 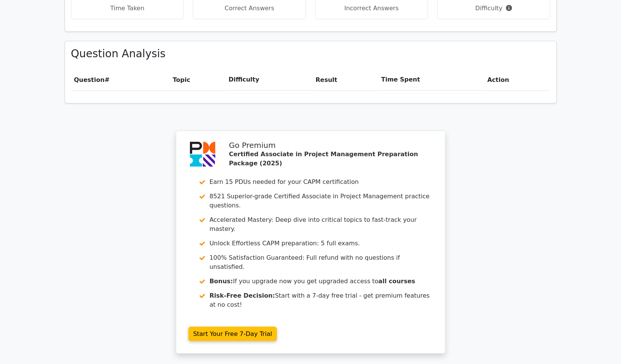 What do you see at coordinates (431, 79) in the screenshot?
I see `th: Time Spent` at bounding box center [431, 79].